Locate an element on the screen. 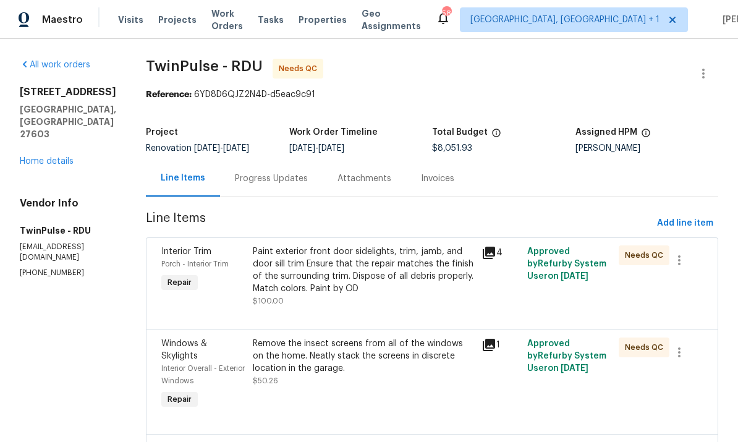  span: Porch - Interior Trim is located at coordinates (195, 264).